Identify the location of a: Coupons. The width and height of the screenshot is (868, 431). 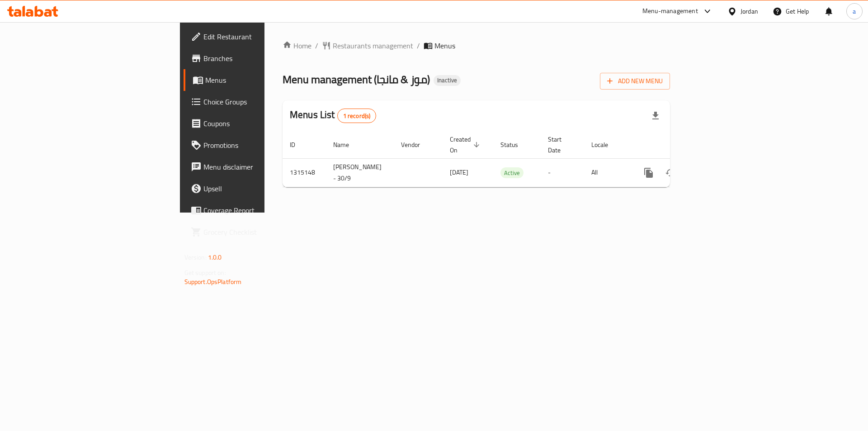
(254, 123).